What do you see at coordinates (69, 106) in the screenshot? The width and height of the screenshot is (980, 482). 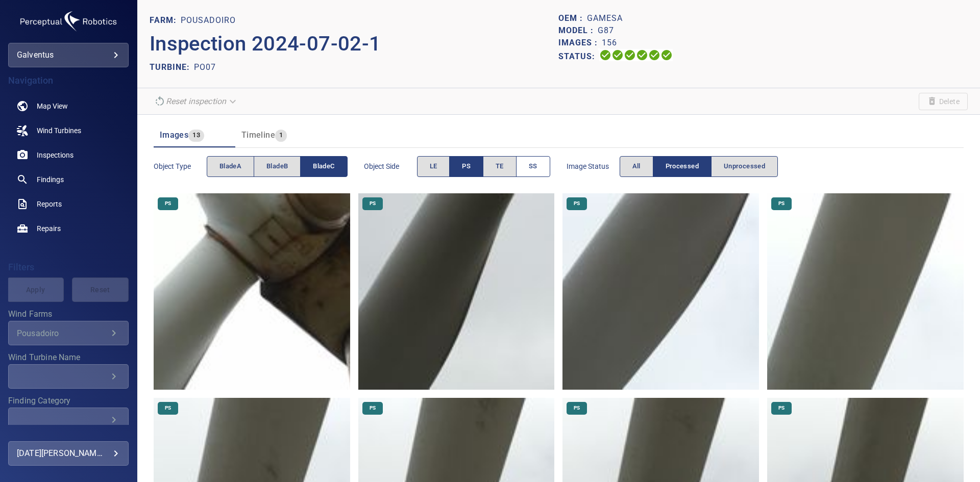 I see `a: map noActive` at bounding box center [69, 106].